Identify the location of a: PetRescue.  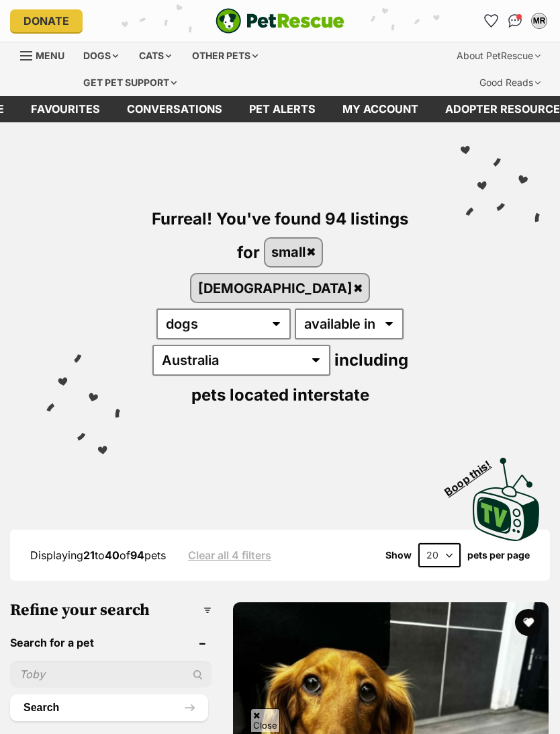
(280, 20).